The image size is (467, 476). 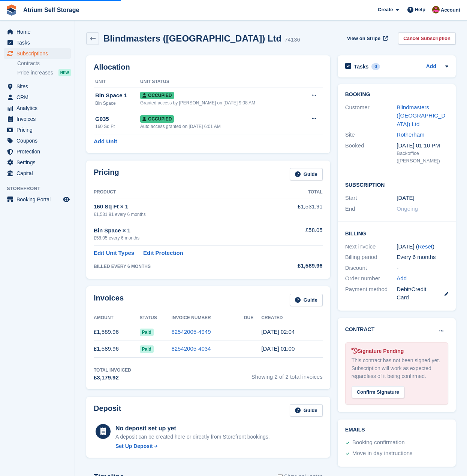 What do you see at coordinates (371, 153) in the screenshot?
I see `div: Booked` at bounding box center [371, 153].